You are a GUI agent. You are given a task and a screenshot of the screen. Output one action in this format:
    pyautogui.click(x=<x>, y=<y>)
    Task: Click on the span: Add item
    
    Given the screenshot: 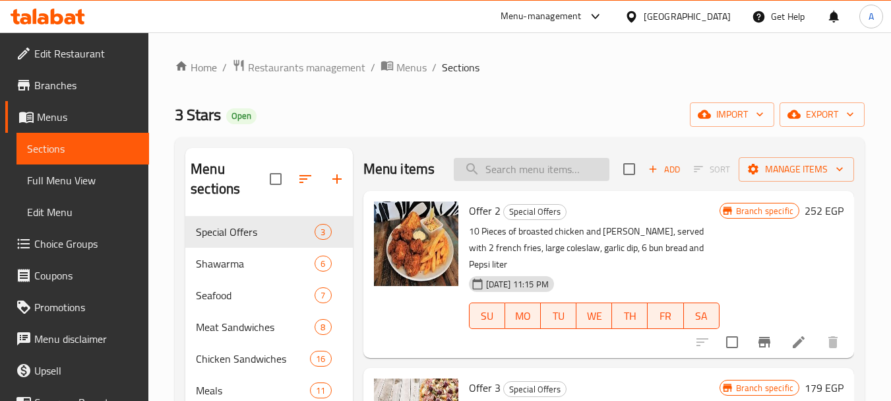 What is the action you would take?
    pyautogui.click(x=664, y=169)
    